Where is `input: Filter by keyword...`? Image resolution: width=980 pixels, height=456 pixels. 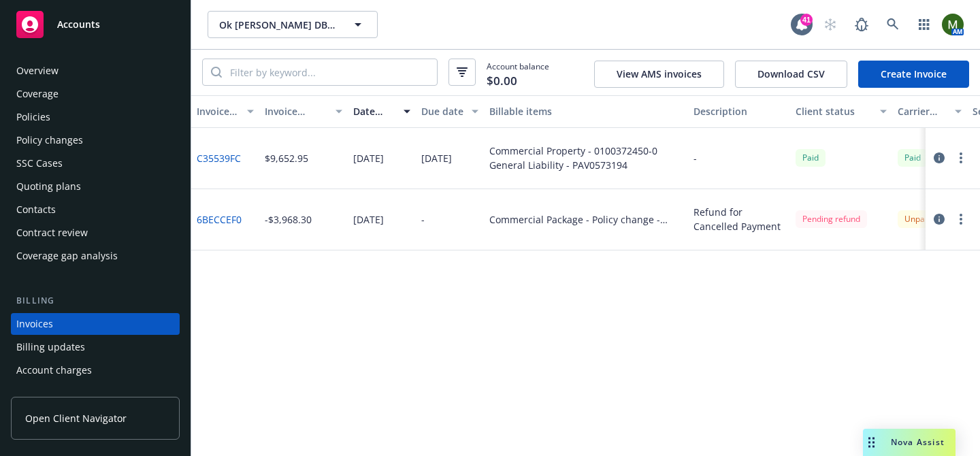
input: Filter by keyword... is located at coordinates (329, 72).